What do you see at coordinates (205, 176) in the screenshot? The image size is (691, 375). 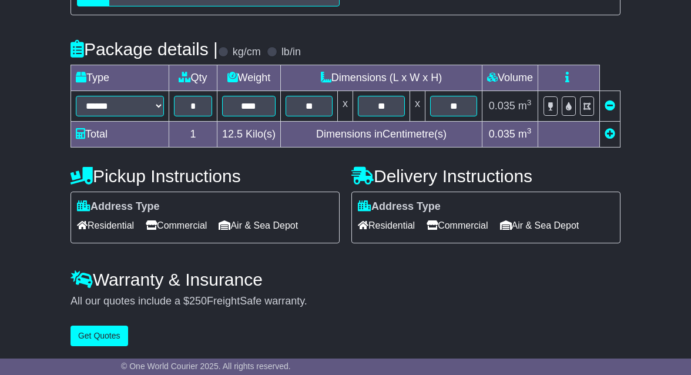 I see `h4: Pickup Instructions` at bounding box center [205, 176].